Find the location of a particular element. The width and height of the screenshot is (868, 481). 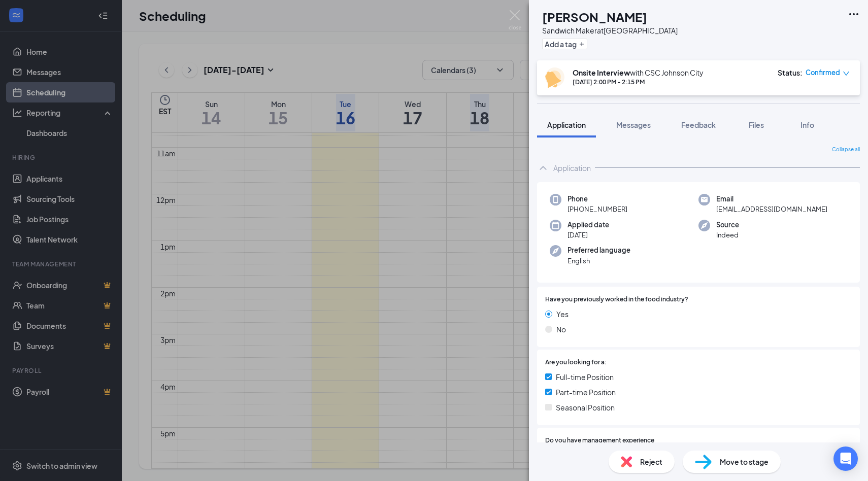

svg: ChevronUp is located at coordinates (543, 168).